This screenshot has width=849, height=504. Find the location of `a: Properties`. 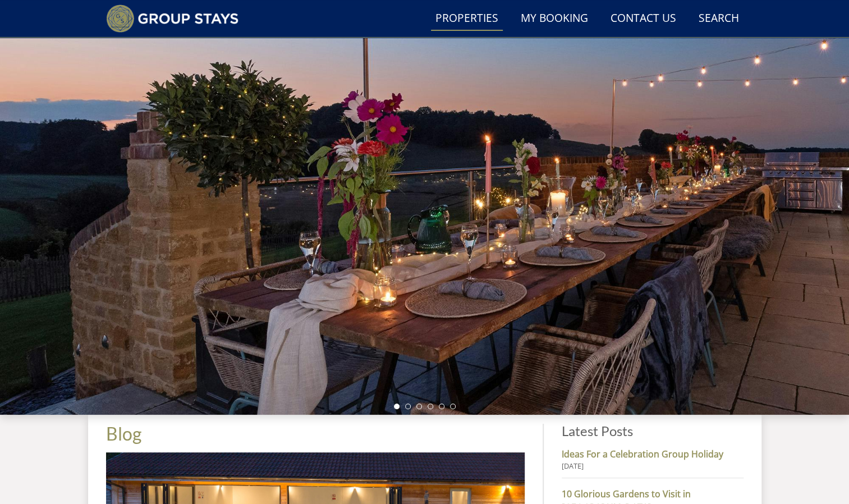

a: Properties is located at coordinates (467, 18).